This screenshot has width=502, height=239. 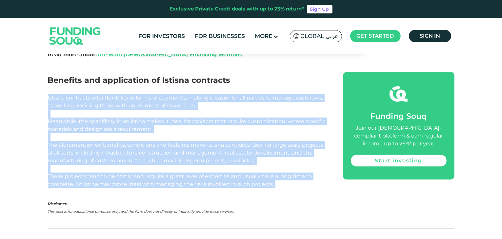 I want to click on div: Exclusive Private Credit deals with up to 23% return*, so click(x=237, y=9).